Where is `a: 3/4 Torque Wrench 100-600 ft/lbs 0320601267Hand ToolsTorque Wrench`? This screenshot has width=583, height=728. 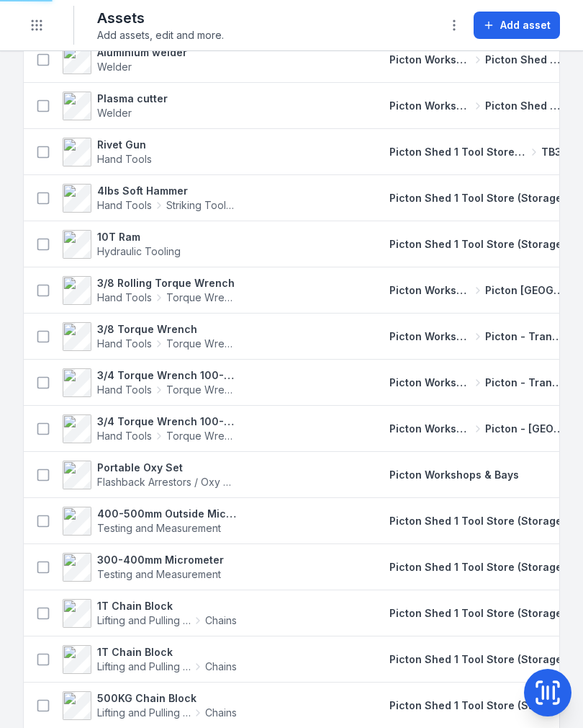 a: 3/4 Torque Wrench 100-600 ft/lbs 0320601267Hand ToolsTorque Wrench is located at coordinates (149, 383).